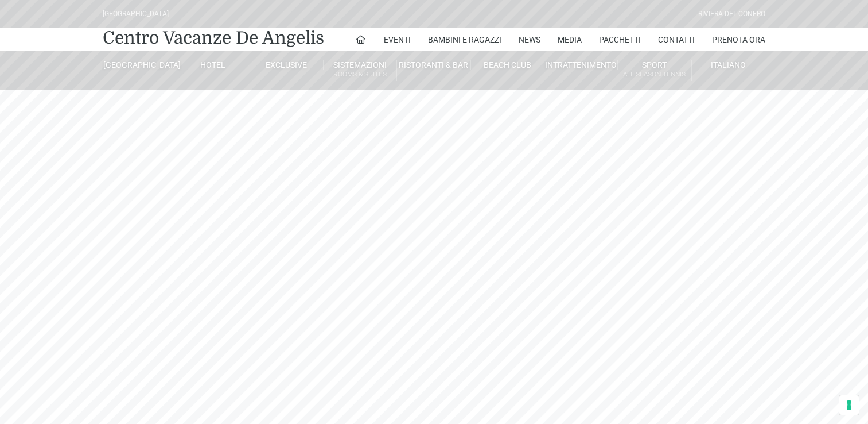  What do you see at coordinates (507, 65) in the screenshot?
I see `a: Beach Club` at bounding box center [507, 65].